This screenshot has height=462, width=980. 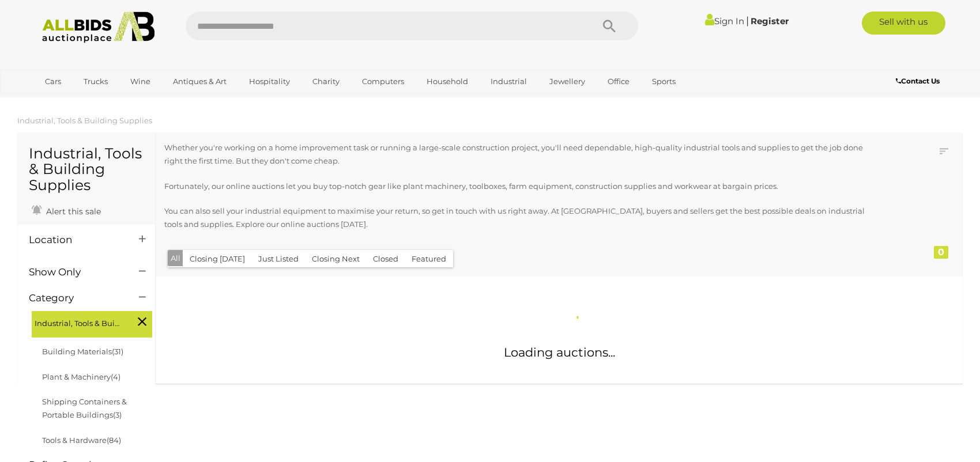 I want to click on a: Alert this sale, so click(x=67, y=210).